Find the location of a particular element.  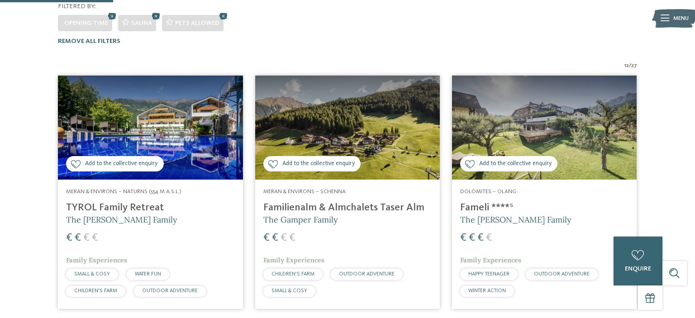

span: Opening time is located at coordinates (86, 23).